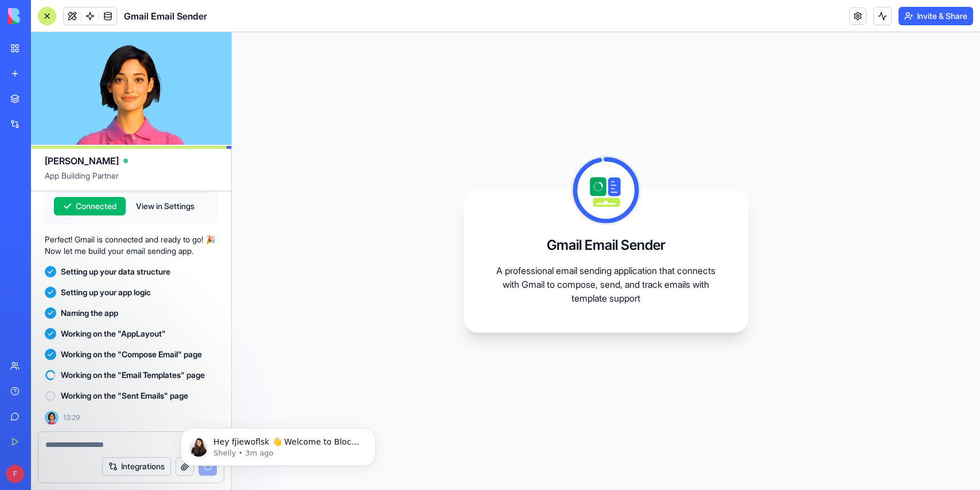 Image resolution: width=980 pixels, height=490 pixels. What do you see at coordinates (124, 49) in the screenshot?
I see `p: Message from Shelly, sent 3m ago` at bounding box center [124, 49].